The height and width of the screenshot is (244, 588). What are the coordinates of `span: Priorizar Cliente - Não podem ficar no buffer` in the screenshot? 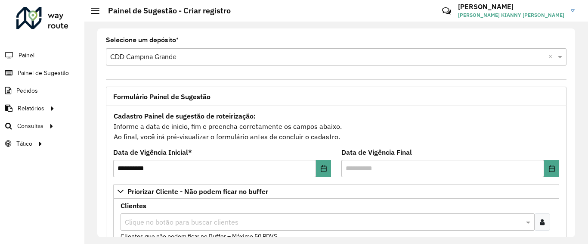 It's located at (198, 191).